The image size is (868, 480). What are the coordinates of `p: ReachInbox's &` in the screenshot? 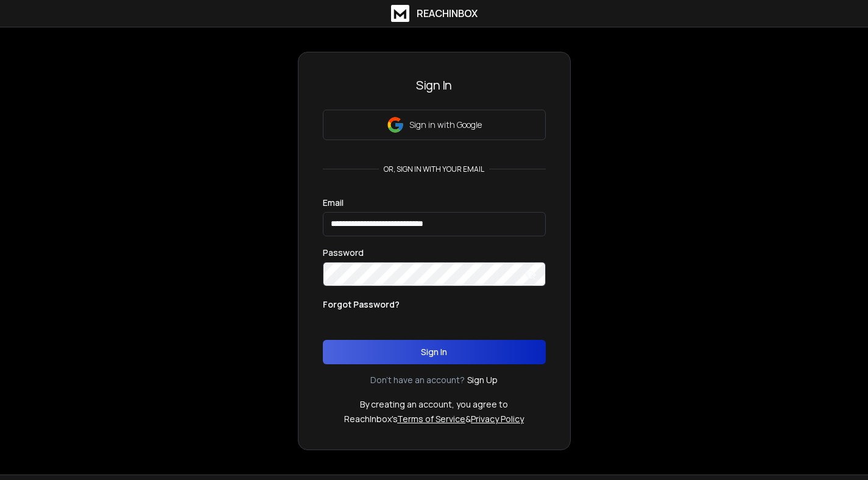 It's located at (434, 419).